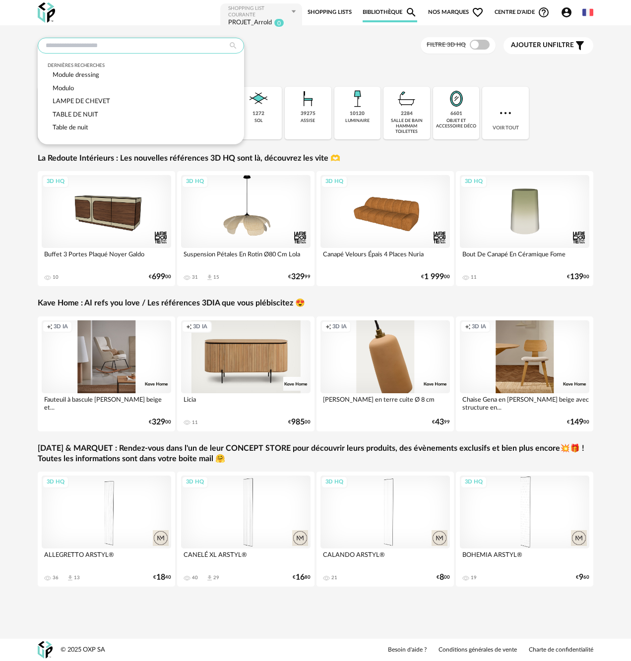 The height and width of the screenshot is (661, 631). What do you see at coordinates (56, 277) in the screenshot?
I see `div: 10` at bounding box center [56, 277].